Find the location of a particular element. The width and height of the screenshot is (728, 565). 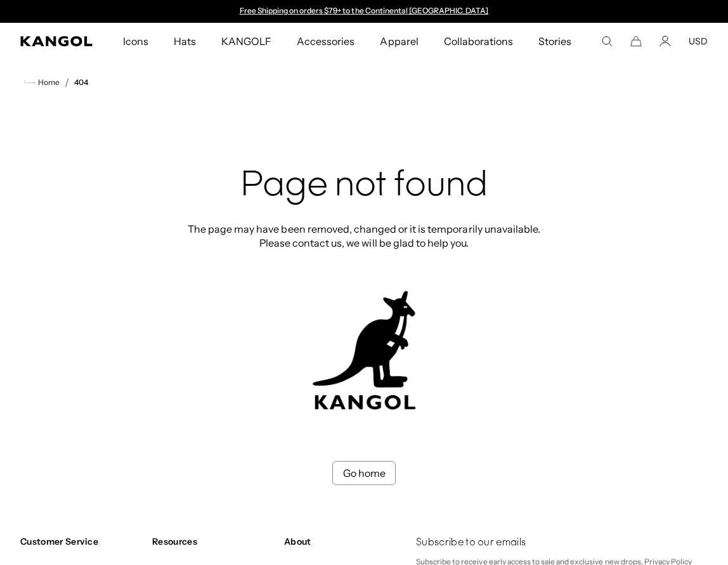

a: Go home is located at coordinates (364, 473).